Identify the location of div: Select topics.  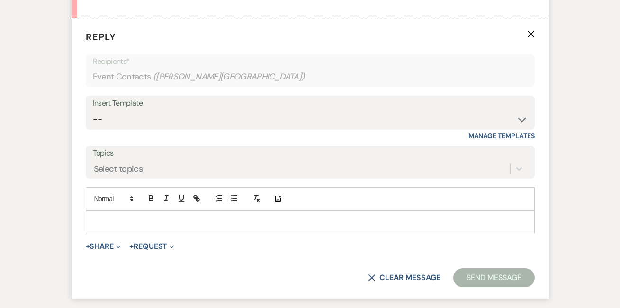
(118, 169).